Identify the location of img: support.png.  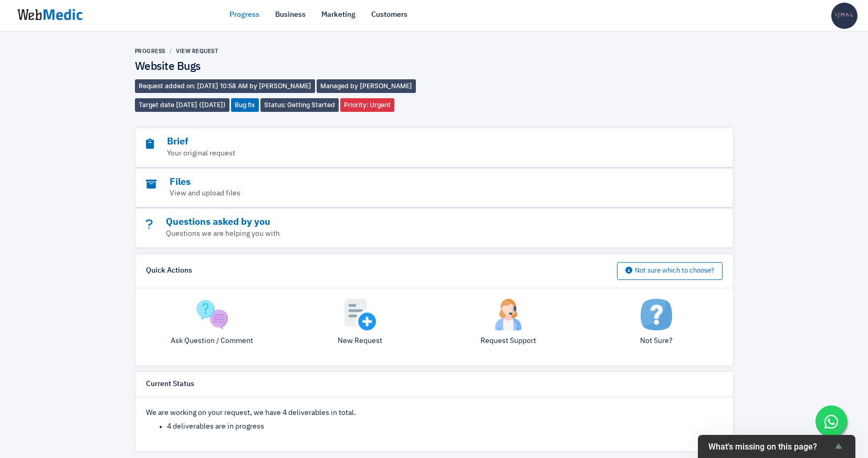
(508, 315).